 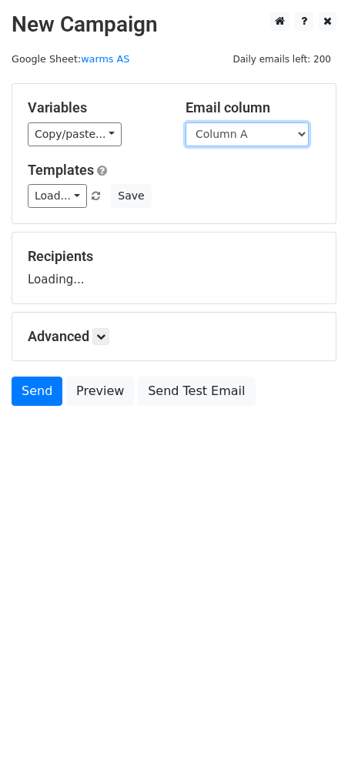 I want to click on div: Loading..., so click(x=174, y=268).